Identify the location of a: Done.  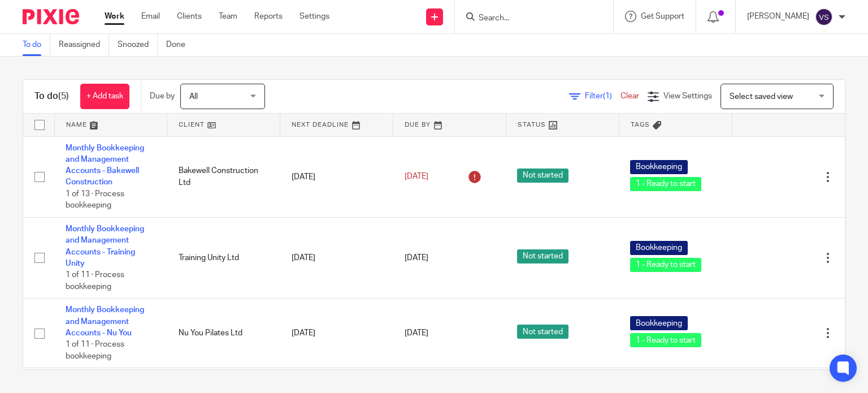
(179, 45).